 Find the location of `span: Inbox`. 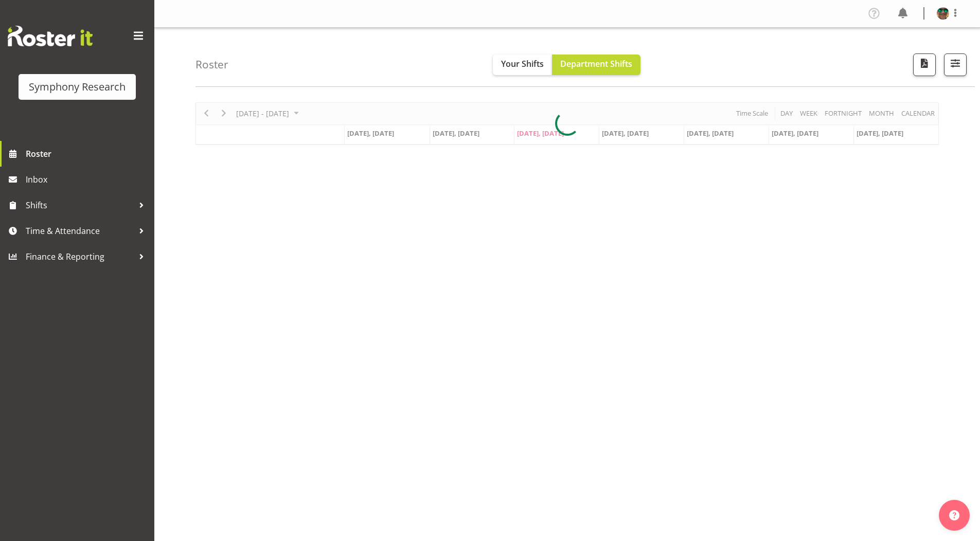

span: Inbox is located at coordinates (88, 179).